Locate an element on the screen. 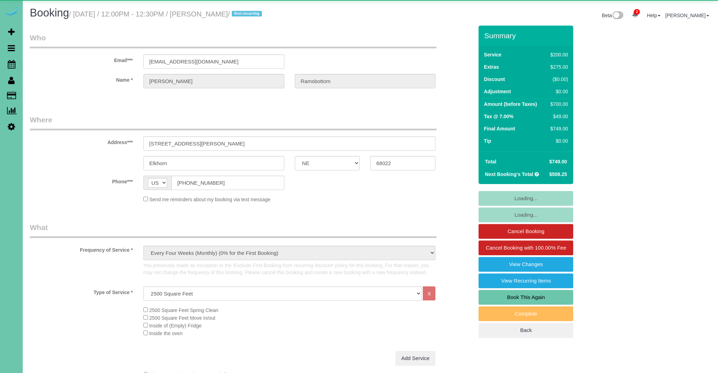 The image size is (718, 373). span: Cancel Booking with 100.00% Fee is located at coordinates (526, 248).